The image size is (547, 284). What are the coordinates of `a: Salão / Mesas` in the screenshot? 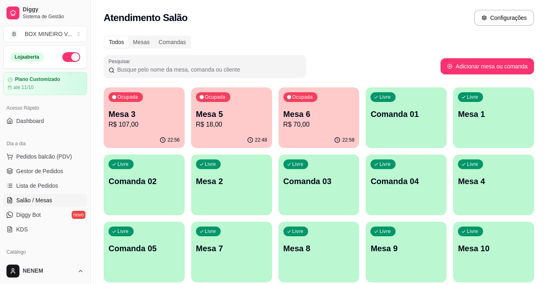 It's located at (45, 200).